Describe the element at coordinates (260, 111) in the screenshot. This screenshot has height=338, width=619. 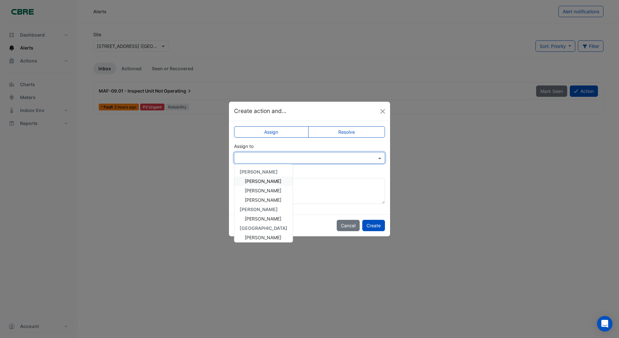
I see `h5: Create action and...` at that location.